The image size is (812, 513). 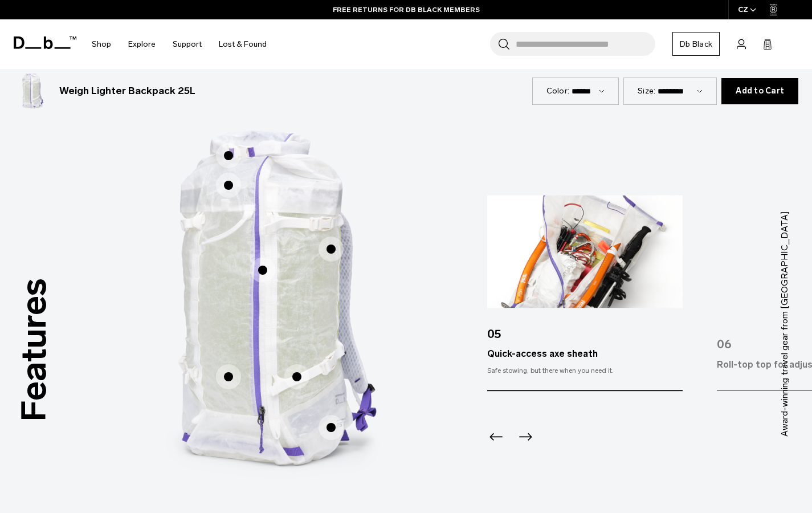 I want to click on div: Previous slide, so click(x=495, y=440).